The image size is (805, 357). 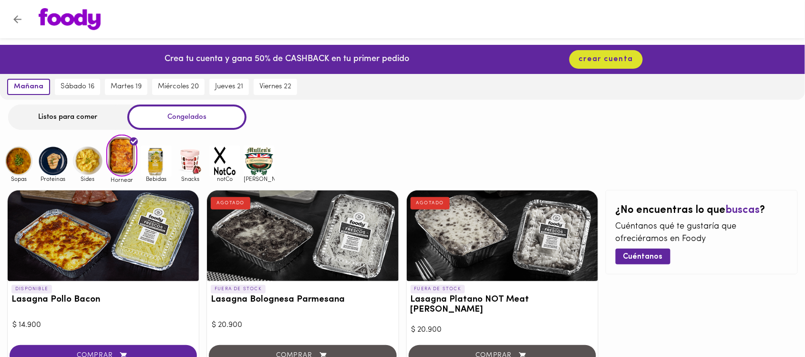 I want to click on p: Cuéntanos qué te gustaría que ofreciéramos en Foody, so click(x=702, y=233).